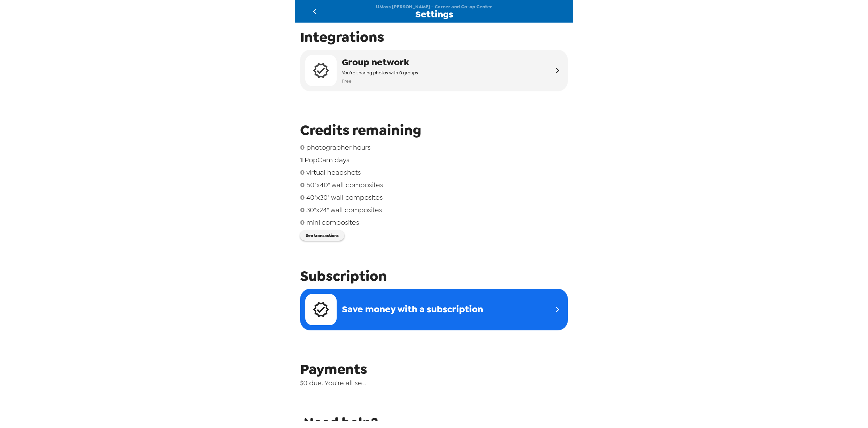  What do you see at coordinates (434, 276) in the screenshot?
I see `span: Subscription` at bounding box center [434, 276].